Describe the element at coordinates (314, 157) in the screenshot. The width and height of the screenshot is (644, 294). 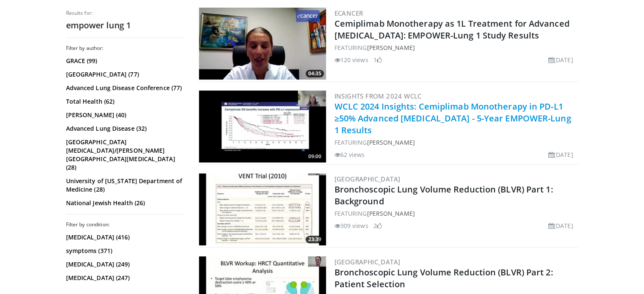
I see `span: 09:00` at that location.